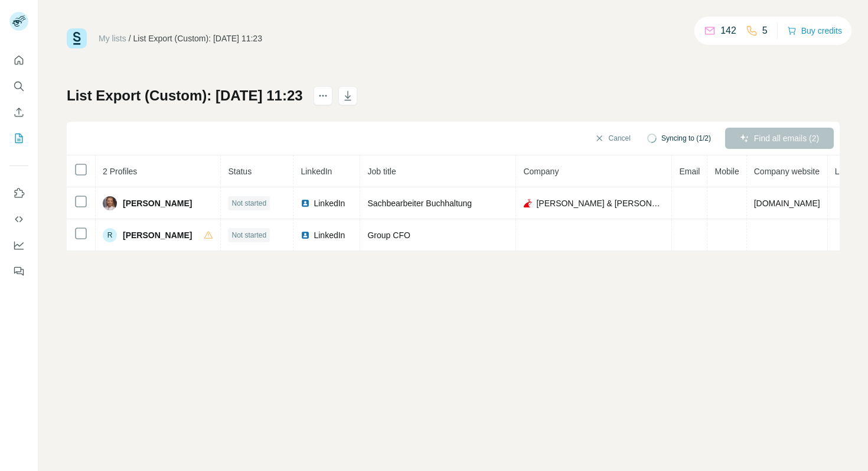 The height and width of the screenshot is (471, 868). Describe the element at coordinates (381, 171) in the screenshot. I see `span: Job title` at that location.